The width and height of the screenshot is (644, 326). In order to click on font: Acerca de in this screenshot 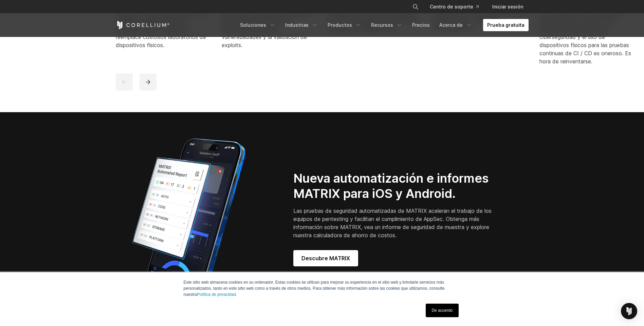, I will do `click(451, 25)`.